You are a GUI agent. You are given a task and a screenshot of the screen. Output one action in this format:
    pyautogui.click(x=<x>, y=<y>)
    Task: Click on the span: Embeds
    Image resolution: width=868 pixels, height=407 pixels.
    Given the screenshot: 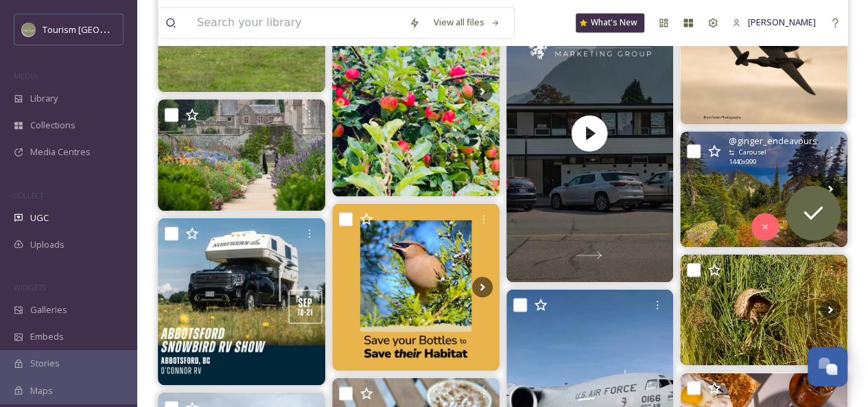 What is the action you would take?
    pyautogui.click(x=47, y=336)
    